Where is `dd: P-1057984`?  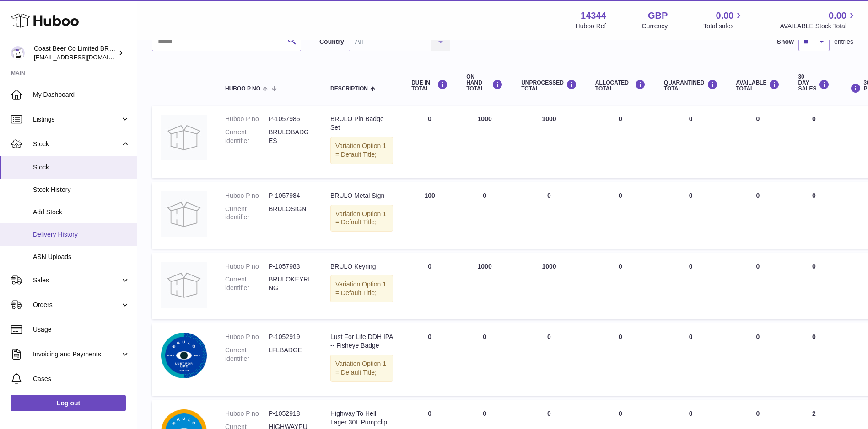
dd: P-1057984 is located at coordinates (290, 196).